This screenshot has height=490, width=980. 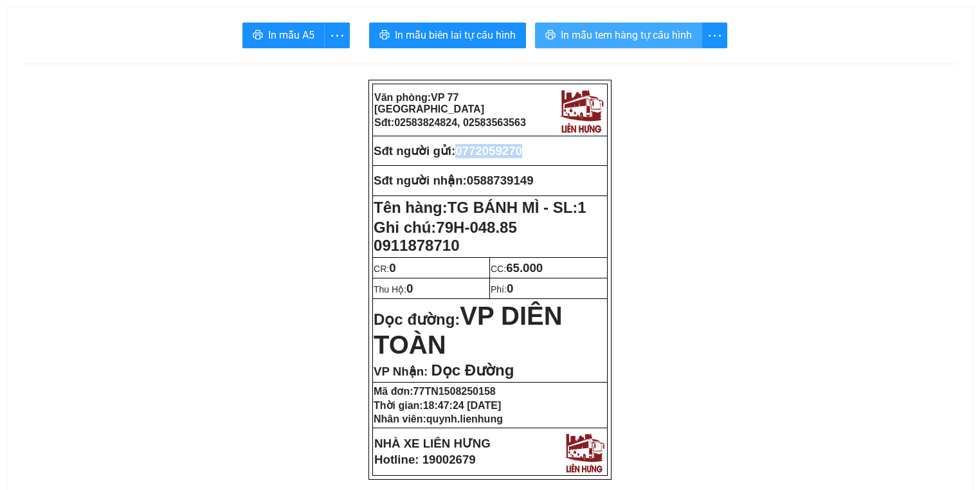 I want to click on strong: SĐT gửi:, so click(x=135, y=96).